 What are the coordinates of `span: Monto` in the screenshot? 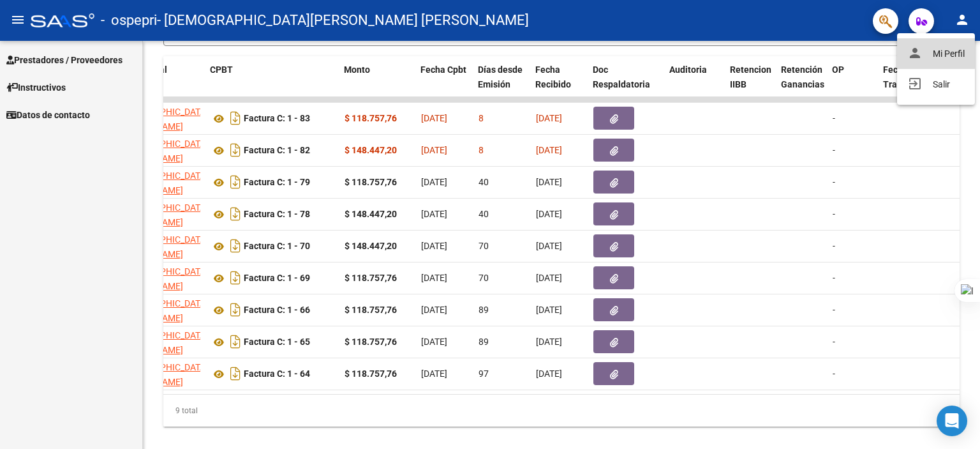 It's located at (356, 70).